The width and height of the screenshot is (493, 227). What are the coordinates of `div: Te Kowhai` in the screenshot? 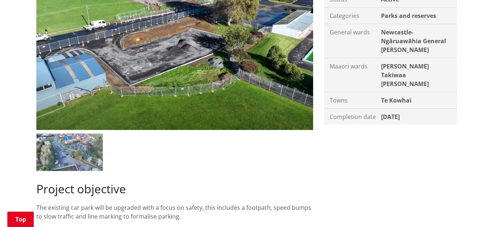 It's located at (418, 101).